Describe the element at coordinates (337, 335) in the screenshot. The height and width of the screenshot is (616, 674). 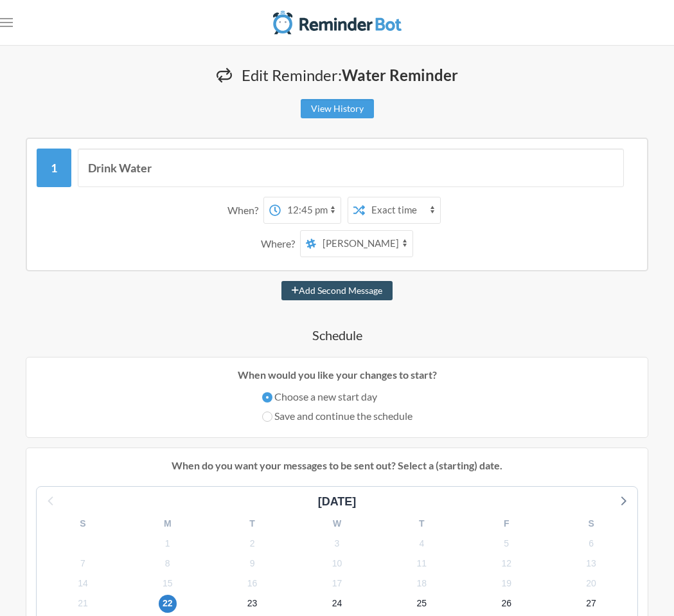
I see `h4: Schedule` at that location.